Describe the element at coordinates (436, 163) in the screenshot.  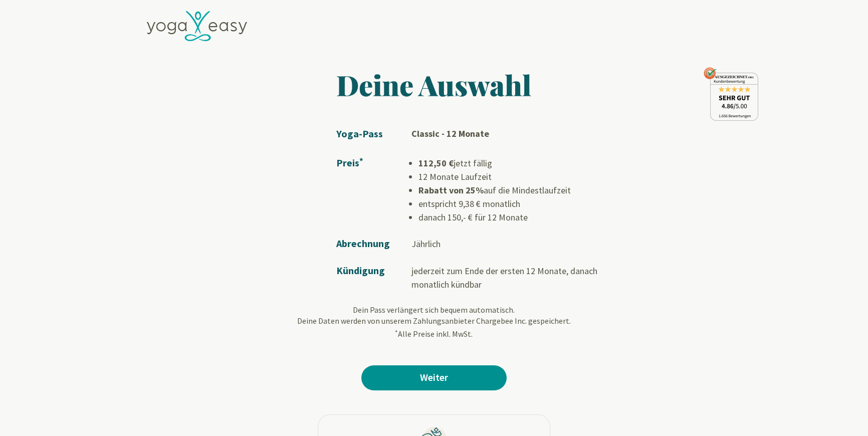
I see `b: 112,50 €` at that location.